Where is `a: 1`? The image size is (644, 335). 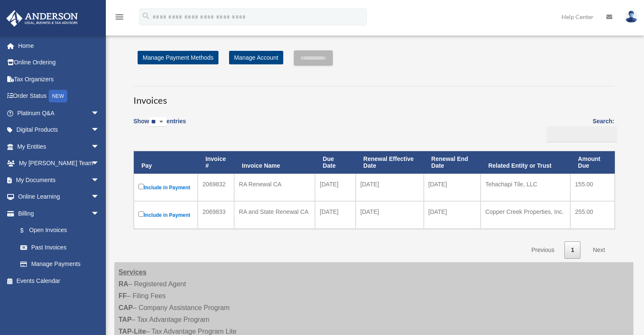
a: 1 is located at coordinates (572, 250).